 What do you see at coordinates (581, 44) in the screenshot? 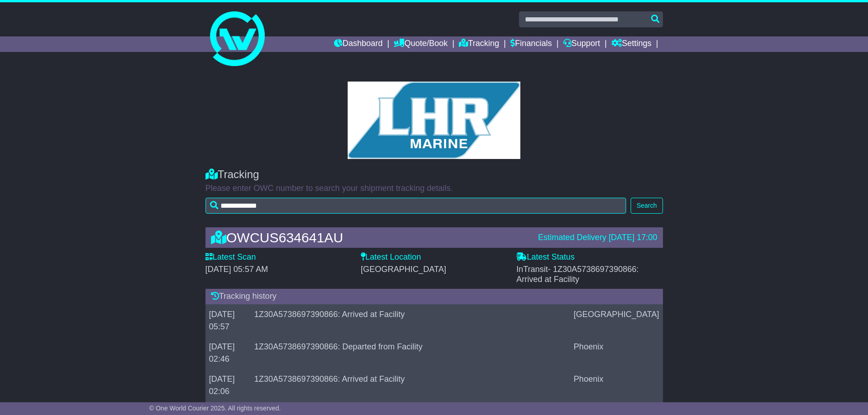
I see `a: Support` at bounding box center [581, 44].